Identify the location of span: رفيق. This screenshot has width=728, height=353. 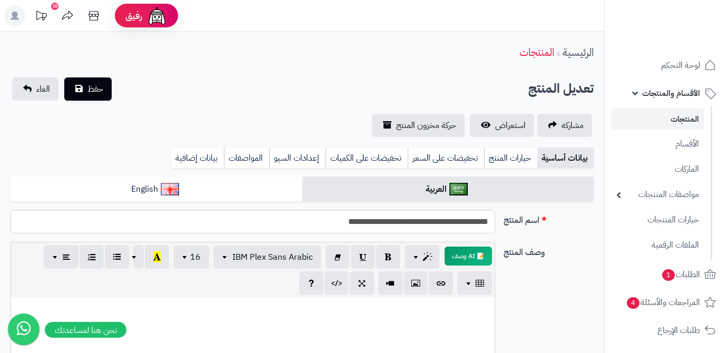
(134, 16).